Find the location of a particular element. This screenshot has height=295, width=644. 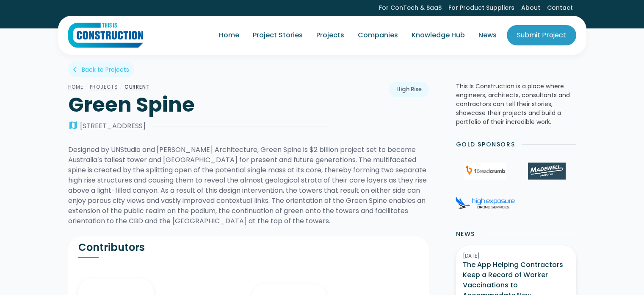

div: Submit Project is located at coordinates (541, 35).